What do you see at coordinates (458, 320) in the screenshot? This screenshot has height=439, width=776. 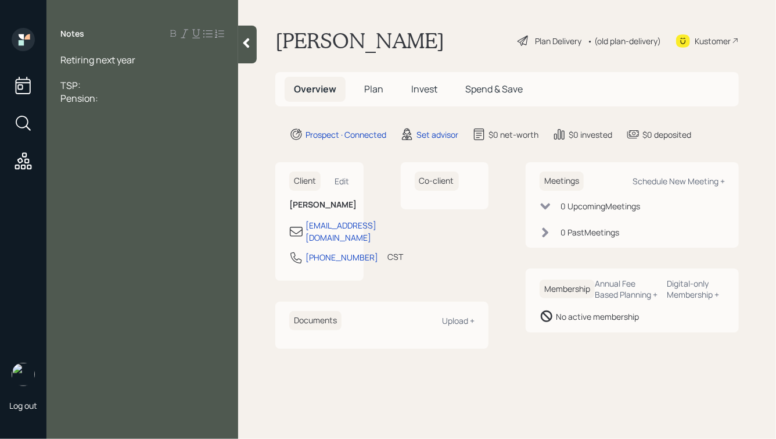 I see `div: Upload +` at bounding box center [458, 320].